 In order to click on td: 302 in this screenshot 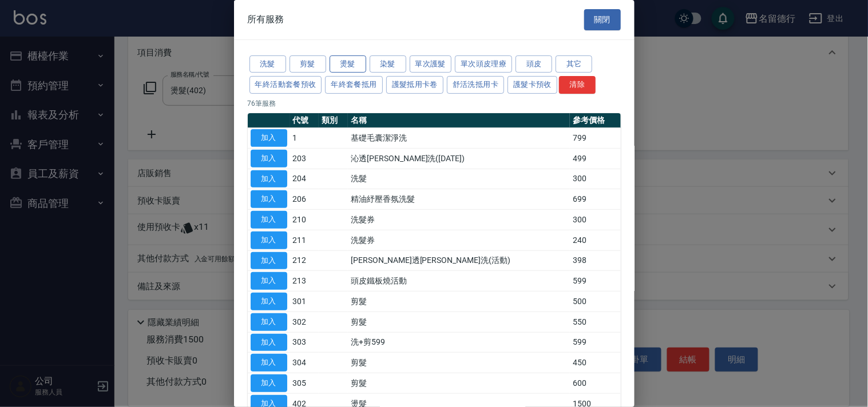, I will do `click(304, 322)`.